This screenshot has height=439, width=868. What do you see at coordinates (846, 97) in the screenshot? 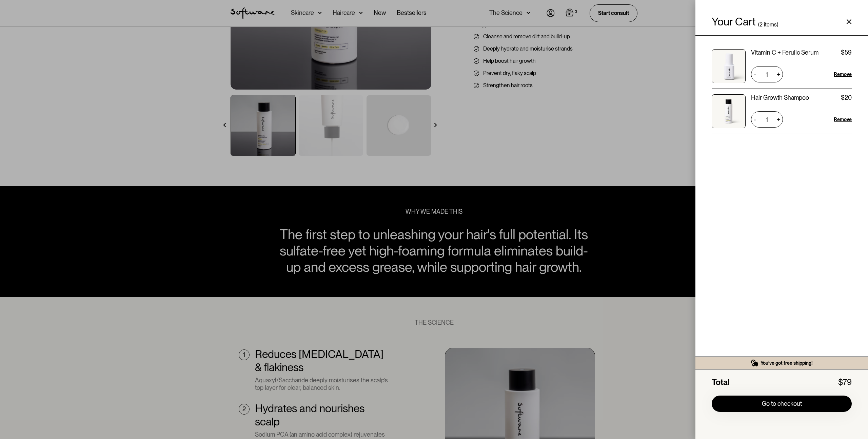
I see `div: $20` at bounding box center [846, 97].